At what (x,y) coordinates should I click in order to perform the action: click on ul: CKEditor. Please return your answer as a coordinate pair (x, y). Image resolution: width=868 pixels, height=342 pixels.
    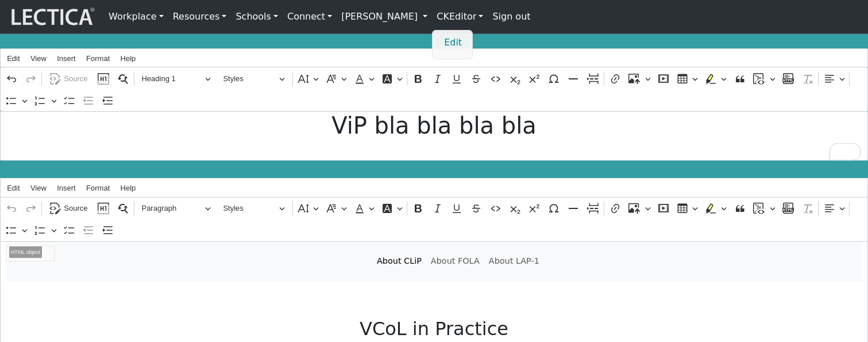
    Looking at the image, I should click on (452, 42).